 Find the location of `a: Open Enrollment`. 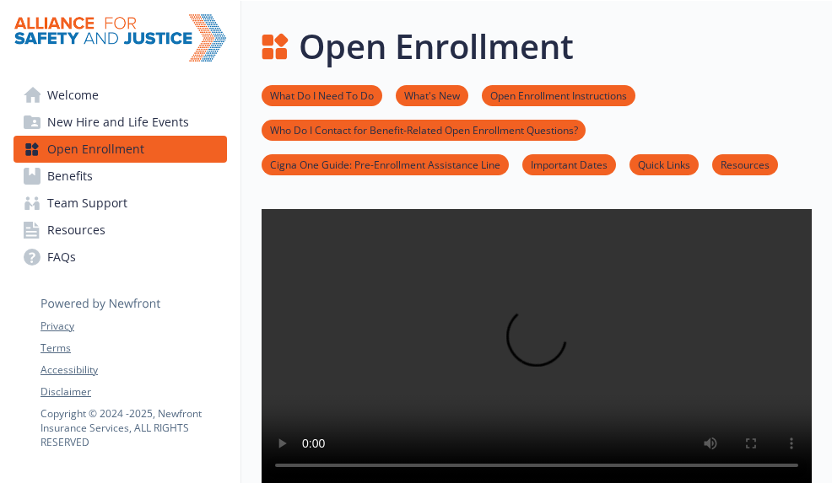

a: Open Enrollment is located at coordinates (120, 149).